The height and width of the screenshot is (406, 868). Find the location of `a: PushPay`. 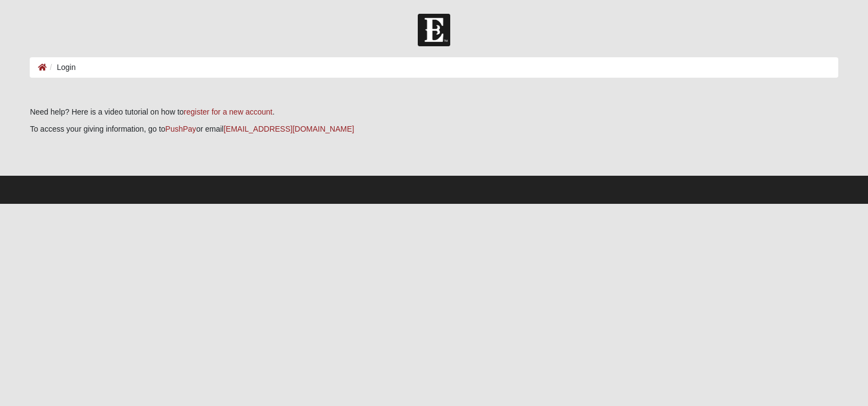

a: PushPay is located at coordinates (181, 129).